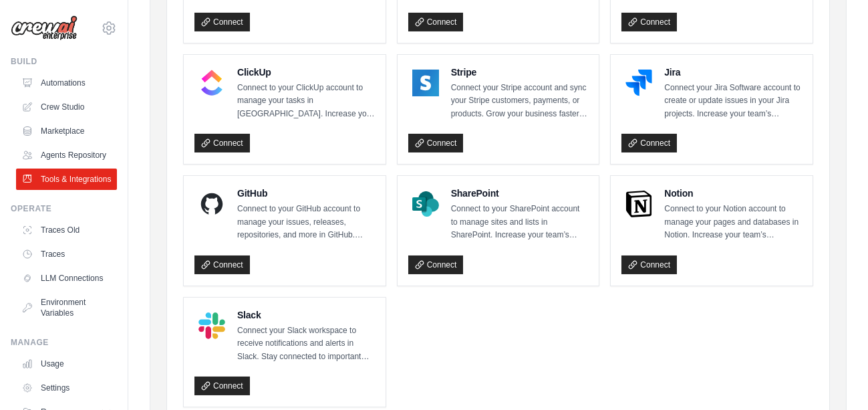 The image size is (868, 410). Describe the element at coordinates (306, 72) in the screenshot. I see `h4: ClickUp` at that location.